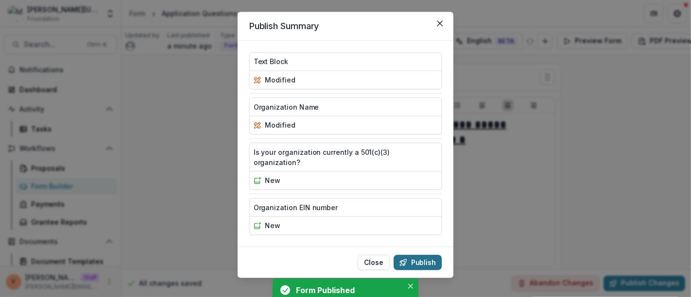 This screenshot has width=691, height=297. I want to click on p: Organization EIN number, so click(296, 208).